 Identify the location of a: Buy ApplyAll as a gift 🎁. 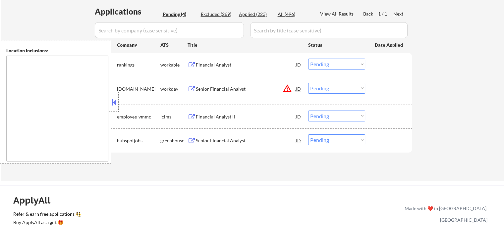
(46, 223).